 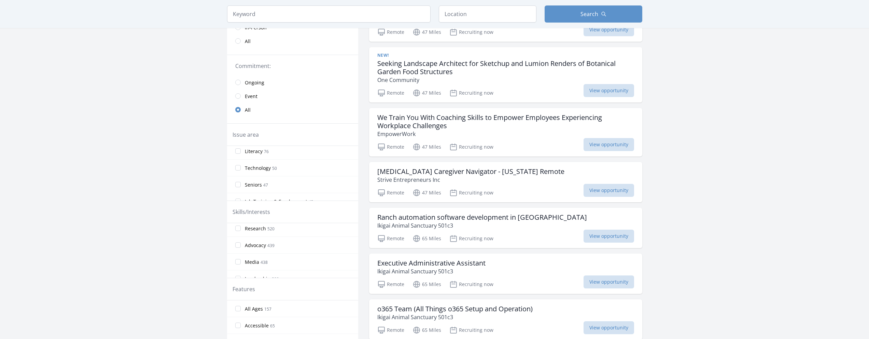 I want to click on h3: Executive Administrative Assistant, so click(x=431, y=263).